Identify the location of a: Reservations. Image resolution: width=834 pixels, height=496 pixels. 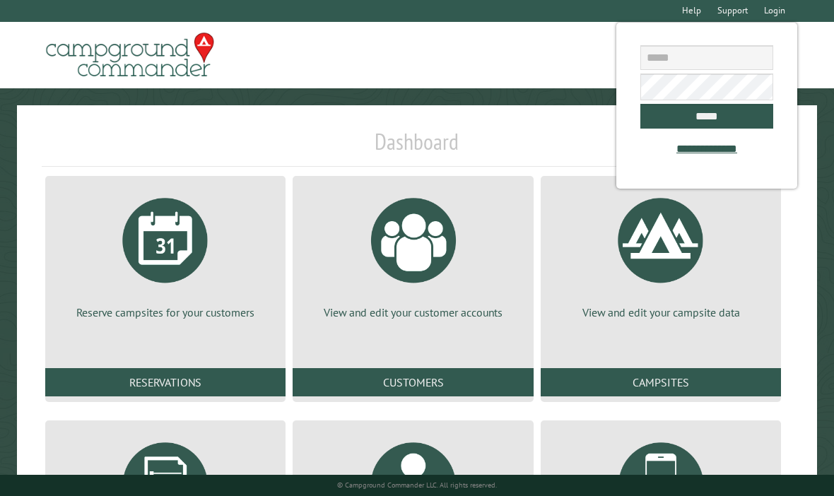
(165, 382).